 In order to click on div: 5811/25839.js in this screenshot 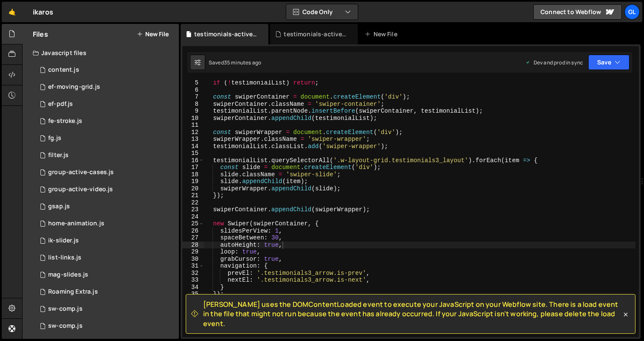, I will do `click(106, 173)`.